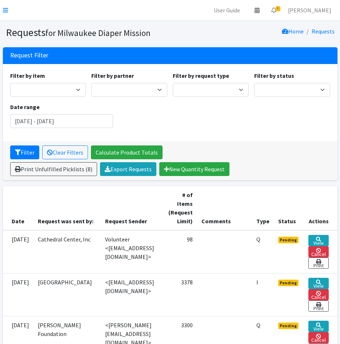 Image resolution: width=340 pixels, height=344 pixels. Describe the element at coordinates (293, 31) in the screenshot. I see `a: Home` at that location.